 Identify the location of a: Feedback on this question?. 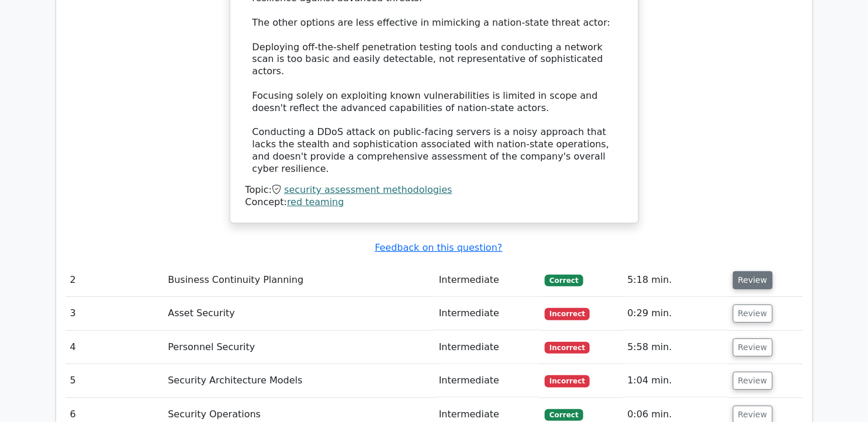
(439, 247).